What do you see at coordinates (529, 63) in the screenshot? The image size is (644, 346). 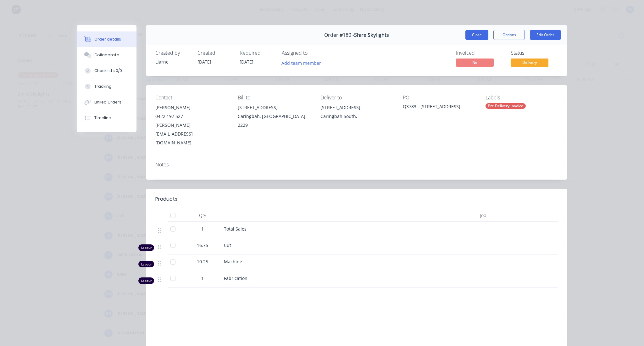 I see `button: Delivery` at bounding box center [529, 63].